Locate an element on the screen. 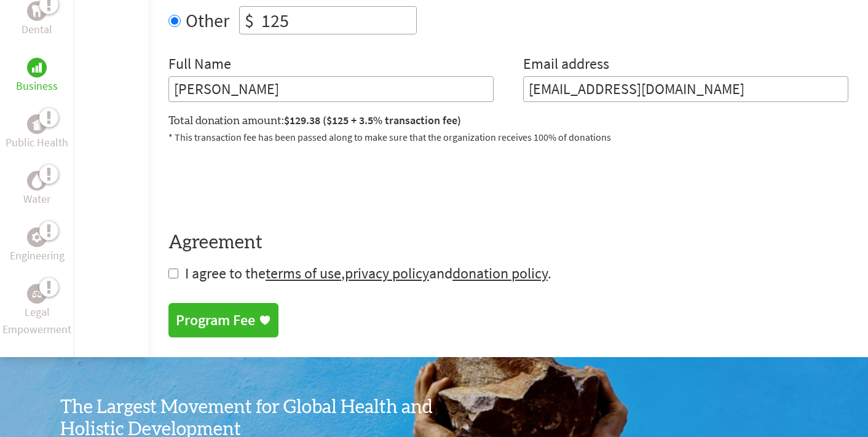 This screenshot has height=437, width=868. a: privacy policy is located at coordinates (387, 273).